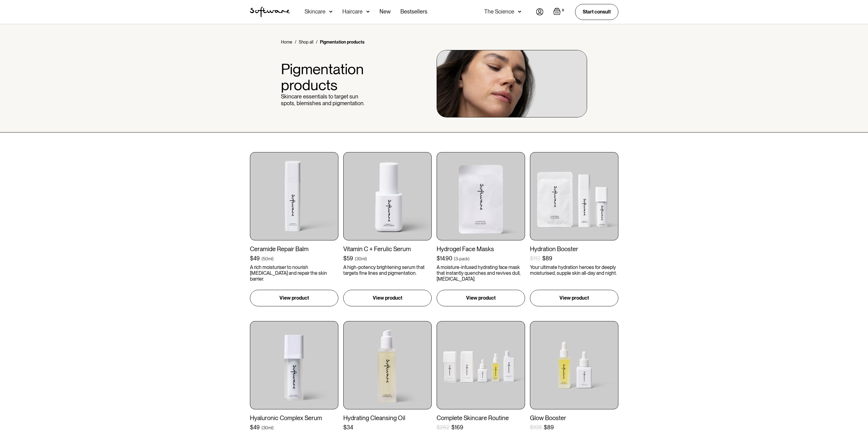 This screenshot has height=433, width=868. Describe the element at coordinates (574, 418) in the screenshot. I see `div: Glow Booster` at that location.